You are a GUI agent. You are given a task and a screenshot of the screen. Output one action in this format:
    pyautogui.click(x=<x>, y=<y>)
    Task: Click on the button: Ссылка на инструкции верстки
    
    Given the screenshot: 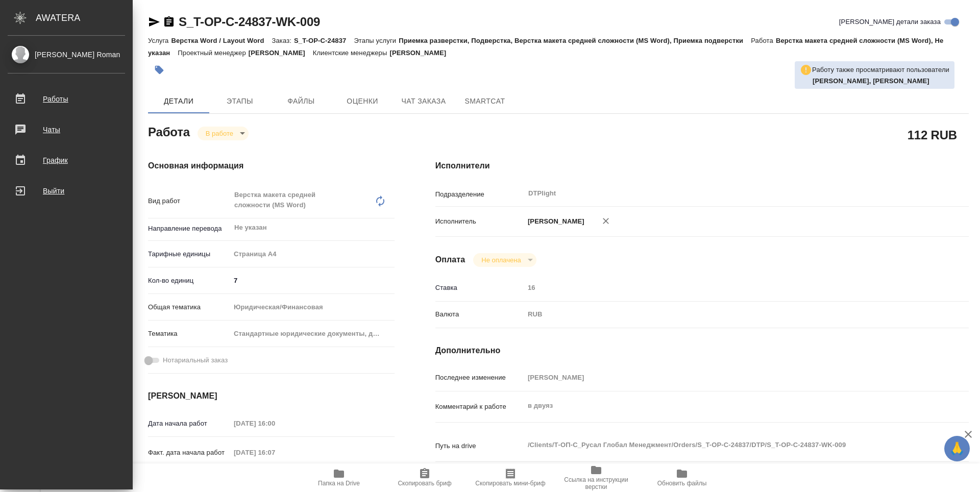 What is the action you would take?
    pyautogui.click(x=596, y=478)
    